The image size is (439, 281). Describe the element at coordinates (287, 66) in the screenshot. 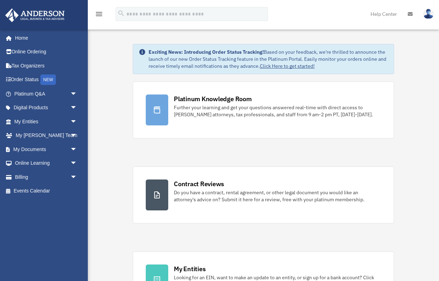

I see `a: Click Here to get started!` at that location.